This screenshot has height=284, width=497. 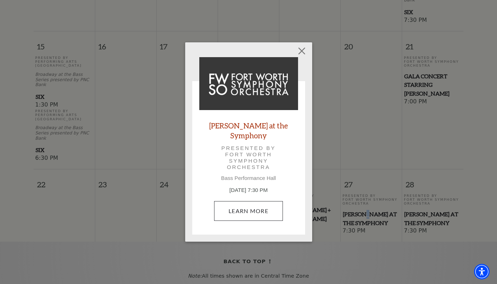 I want to click on a: February 27, 7:30 PM Learn More, so click(x=248, y=211).